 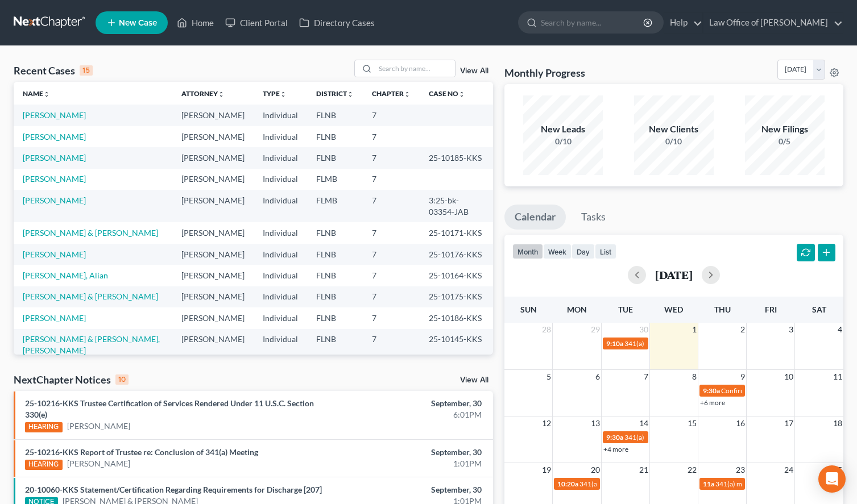 What do you see at coordinates (712, 403) in the screenshot?
I see `a: +6 more` at bounding box center [712, 403].